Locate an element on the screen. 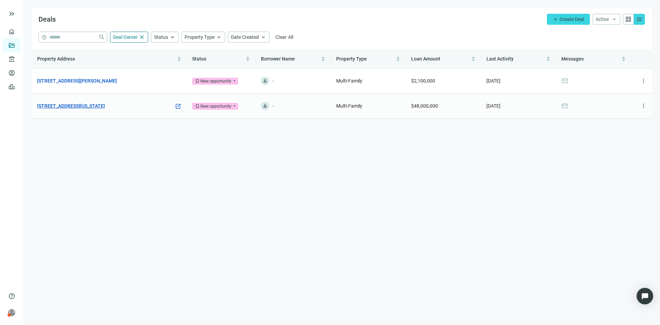  span: Clear All is located at coordinates (284, 37).